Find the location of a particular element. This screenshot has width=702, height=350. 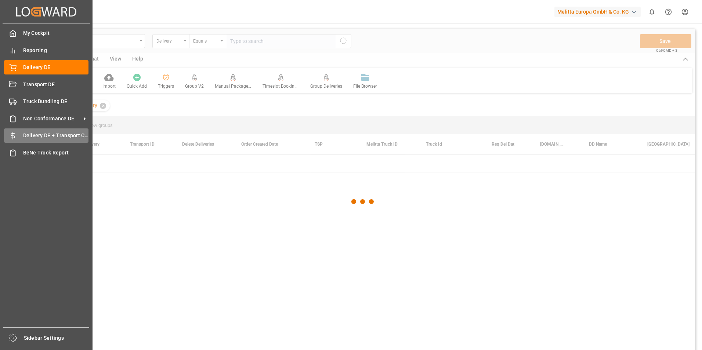

span: My Cockpit is located at coordinates (56, 33).